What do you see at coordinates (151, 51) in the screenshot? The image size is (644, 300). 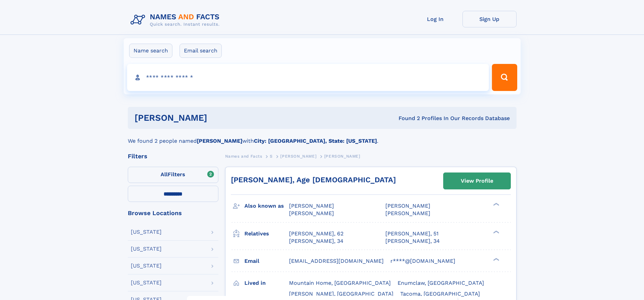 I see `label: Name search` at bounding box center [151, 51].